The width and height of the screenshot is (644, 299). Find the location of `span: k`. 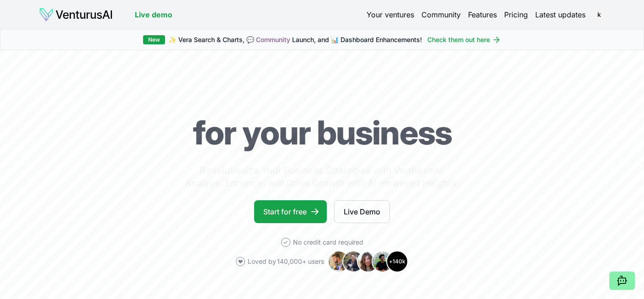

span: k is located at coordinates (599, 14).